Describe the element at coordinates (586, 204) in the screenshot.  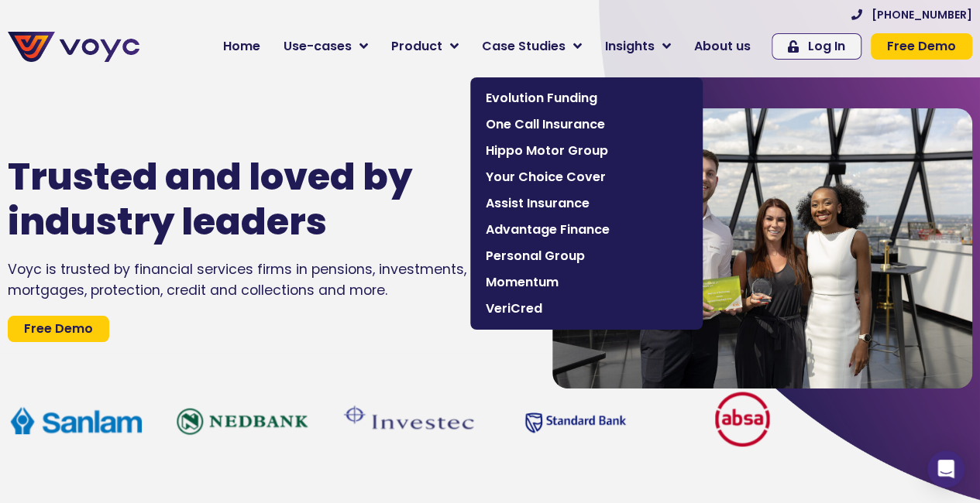
I see `span: Assist Insurance` at that location.